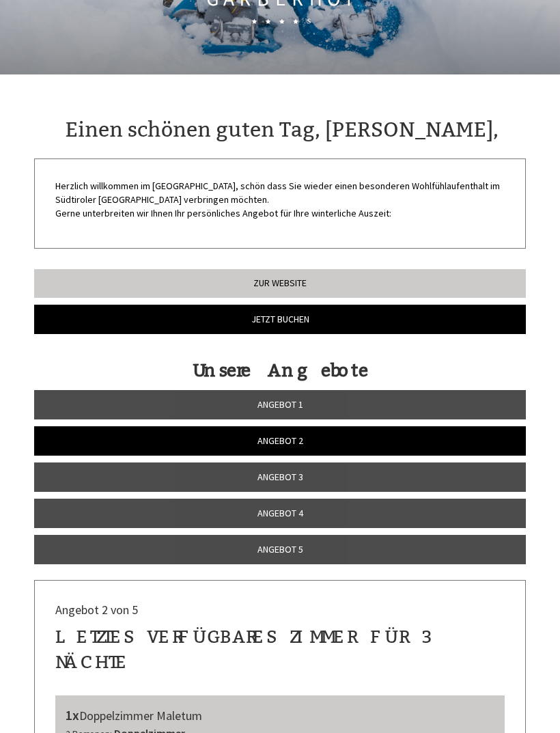  What do you see at coordinates (280, 441) in the screenshot?
I see `span: Angebot 2` at bounding box center [280, 441].